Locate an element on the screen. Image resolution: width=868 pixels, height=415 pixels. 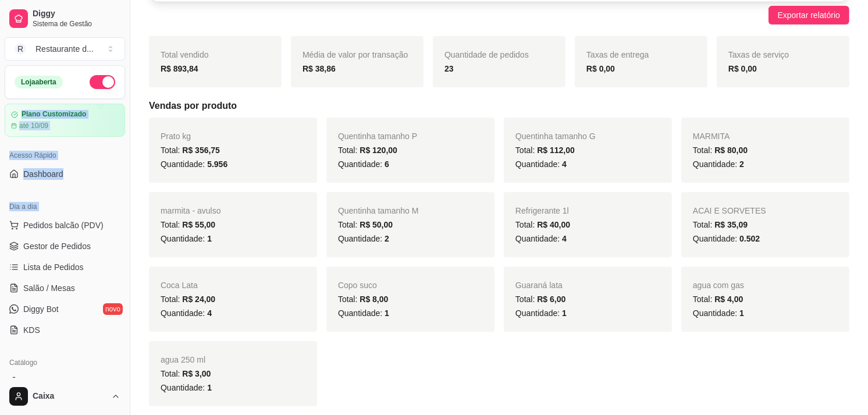
strong: 23 is located at coordinates (449, 69).